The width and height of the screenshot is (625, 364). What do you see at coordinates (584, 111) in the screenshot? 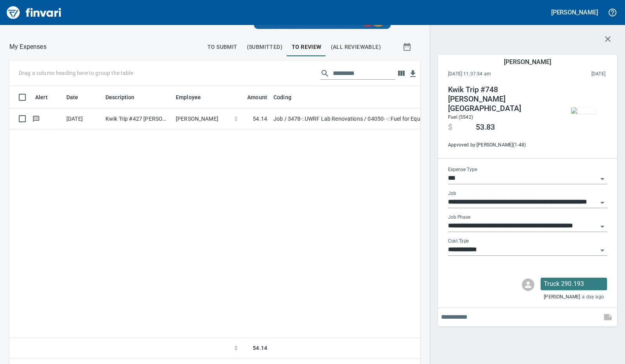
I see `img: receipts%2Fmarketjohnson%2F2025-09-22%2FYGIYvQWg1mTEuqzP2QLtXTCiMju1__h3Ukhh3EWVeJpeObKaNm_thumb.jpg` at bounding box center [584, 111].